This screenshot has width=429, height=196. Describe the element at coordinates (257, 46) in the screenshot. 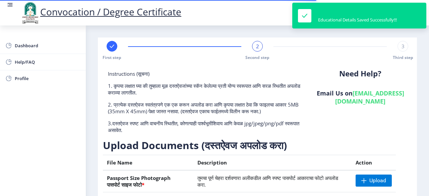

I see `span: 2` at that location.